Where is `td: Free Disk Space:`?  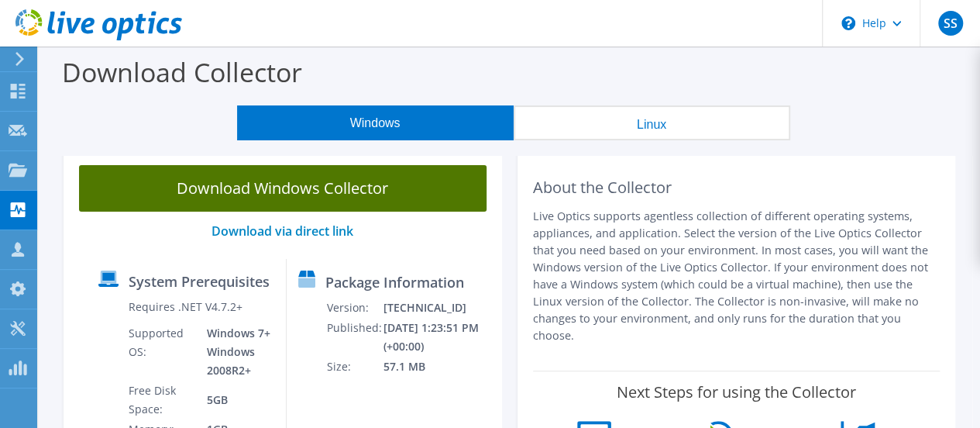 td: Free Disk Space: is located at coordinates (162, 400).